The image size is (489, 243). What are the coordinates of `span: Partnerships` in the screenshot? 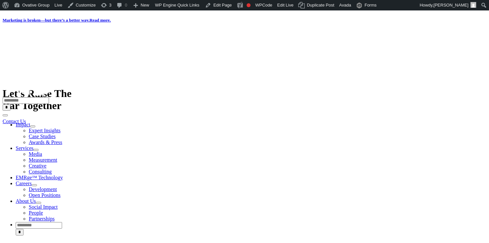 It's located at (42, 219).